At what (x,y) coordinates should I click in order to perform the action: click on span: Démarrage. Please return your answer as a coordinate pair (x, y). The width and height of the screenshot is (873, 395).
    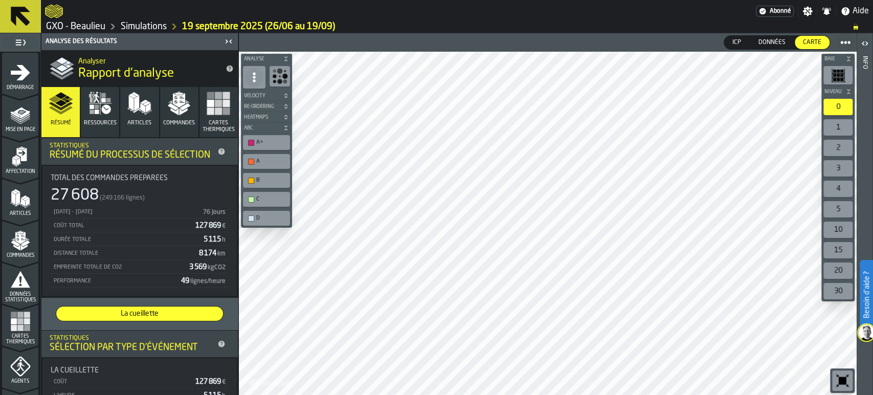
    Looking at the image, I should click on (20, 87).